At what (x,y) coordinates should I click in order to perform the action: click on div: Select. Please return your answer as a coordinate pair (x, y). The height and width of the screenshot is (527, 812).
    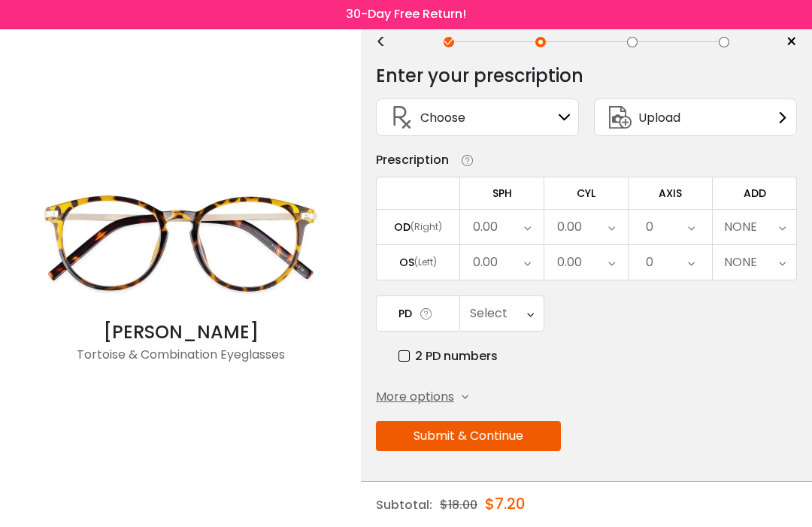
    Looking at the image, I should click on (489, 314).